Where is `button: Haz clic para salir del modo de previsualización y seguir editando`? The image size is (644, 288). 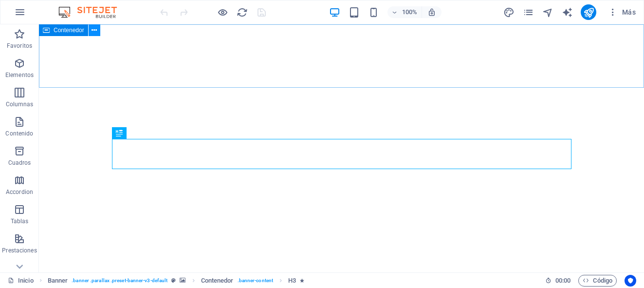
button: Haz clic para salir del modo de previsualización y seguir editando is located at coordinates (222, 12).